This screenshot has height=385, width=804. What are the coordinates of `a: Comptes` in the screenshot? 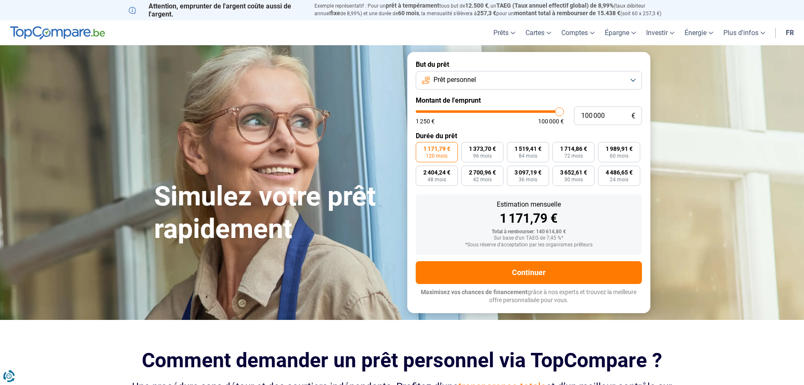 It's located at (578, 33).